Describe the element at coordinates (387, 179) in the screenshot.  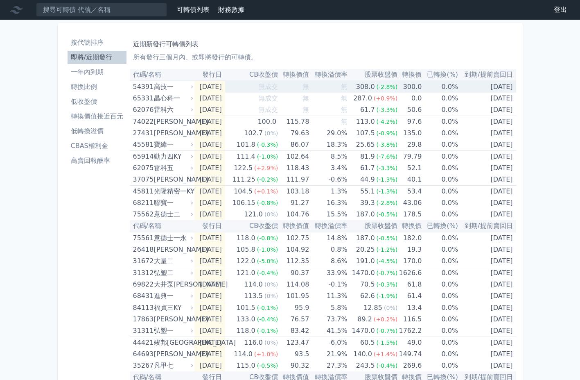
I see `span: (-1.3%)` at that location.